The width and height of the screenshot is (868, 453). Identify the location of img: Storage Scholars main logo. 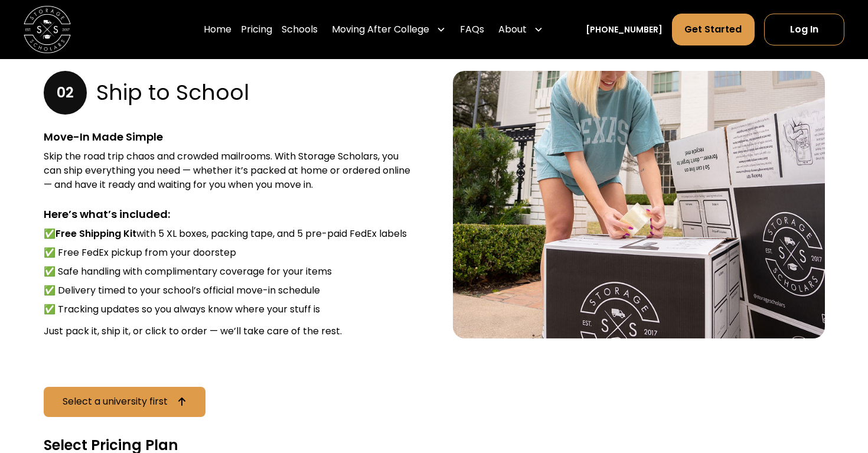
(47, 29).